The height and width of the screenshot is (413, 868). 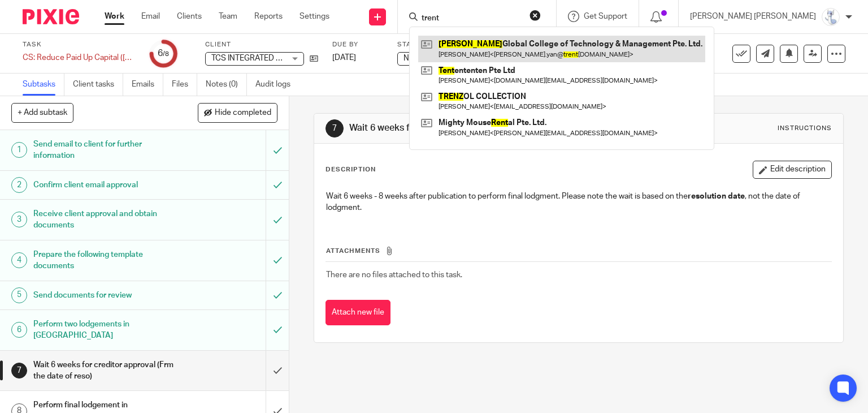 I want to click on p: Wait 6 weeks - 8 weeks after publication to perform final lodgment. Please note the wait is based..., so click(x=579, y=202).